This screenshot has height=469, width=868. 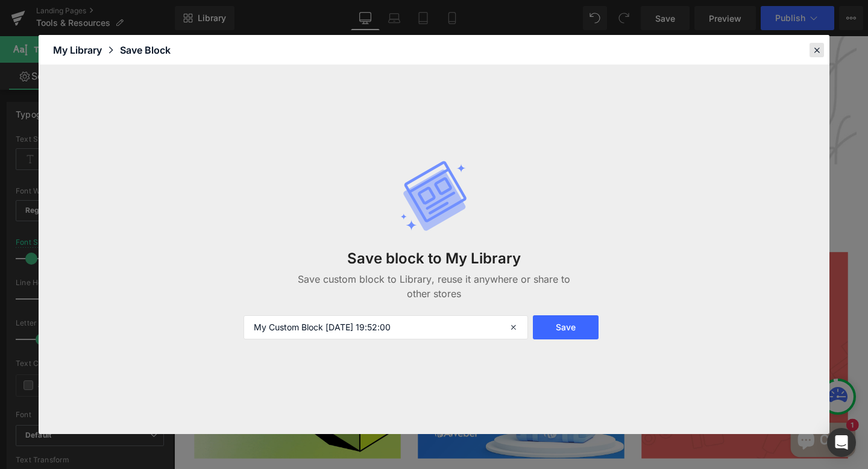 I want to click on span: Here's How We Get Our Work Done!, so click(x=365, y=123).